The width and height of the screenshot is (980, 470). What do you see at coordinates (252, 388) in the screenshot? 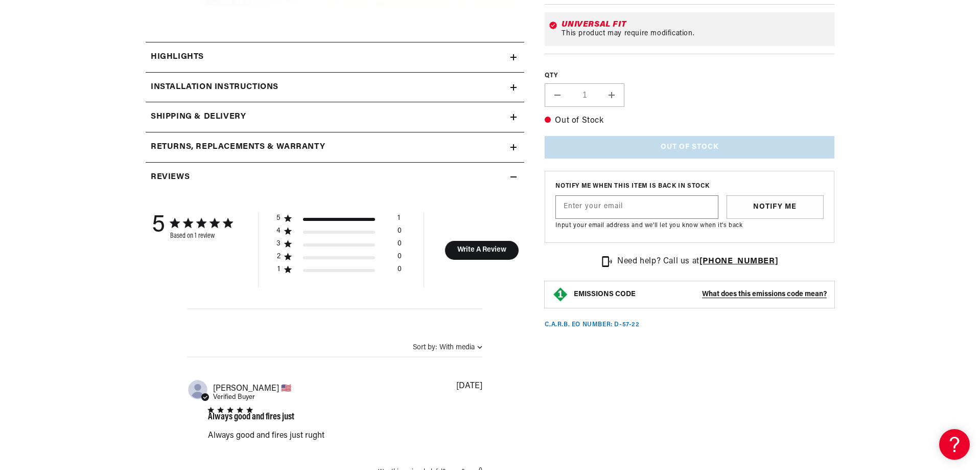
I see `span: Philip D.` at bounding box center [252, 388].